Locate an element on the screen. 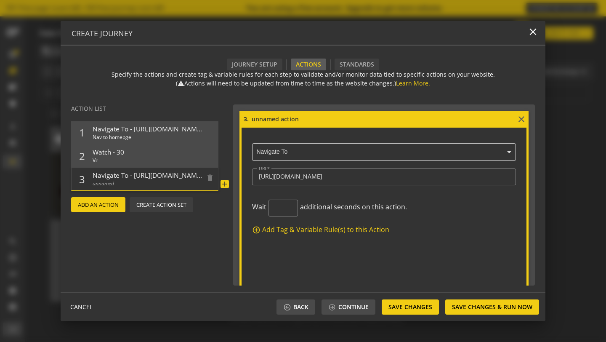 Image resolution: width=606 pixels, height=342 pixels. mat-icon: add_circle_outline is located at coordinates (256, 230).